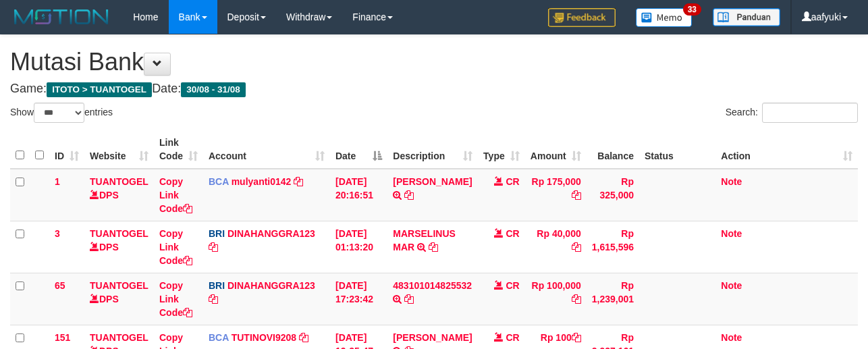 This screenshot has height=349, width=868. What do you see at coordinates (178, 149) in the screenshot?
I see `th: Link Code: activate to sort column ascending` at bounding box center [178, 149].